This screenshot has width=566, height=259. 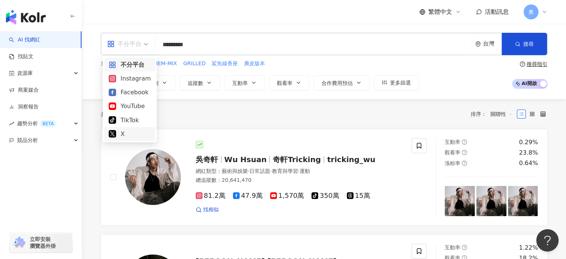 I want to click on button: 觀看率, so click(x=289, y=83).